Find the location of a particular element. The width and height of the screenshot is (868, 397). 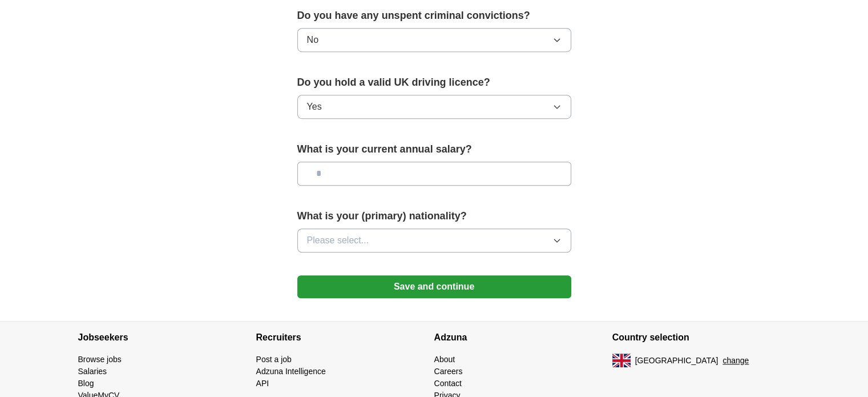

span: No is located at coordinates (313, 40).